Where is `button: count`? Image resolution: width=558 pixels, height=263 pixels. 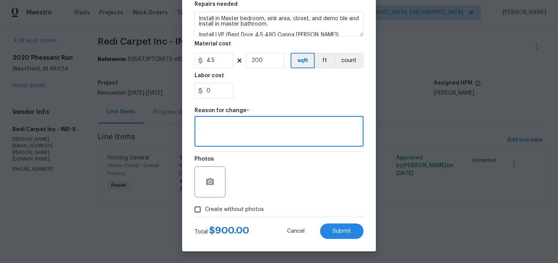
button: count is located at coordinates (349, 60).